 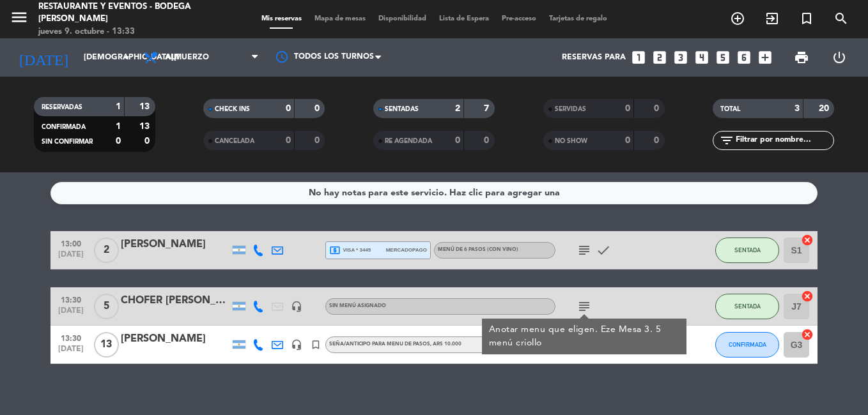 What do you see at coordinates (839, 57) in the screenshot?
I see `i: power_settings_new` at bounding box center [839, 57].